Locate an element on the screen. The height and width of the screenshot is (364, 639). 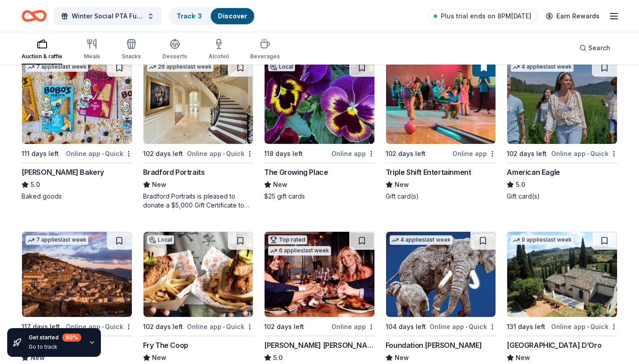
div: Go to track is located at coordinates (55, 347).